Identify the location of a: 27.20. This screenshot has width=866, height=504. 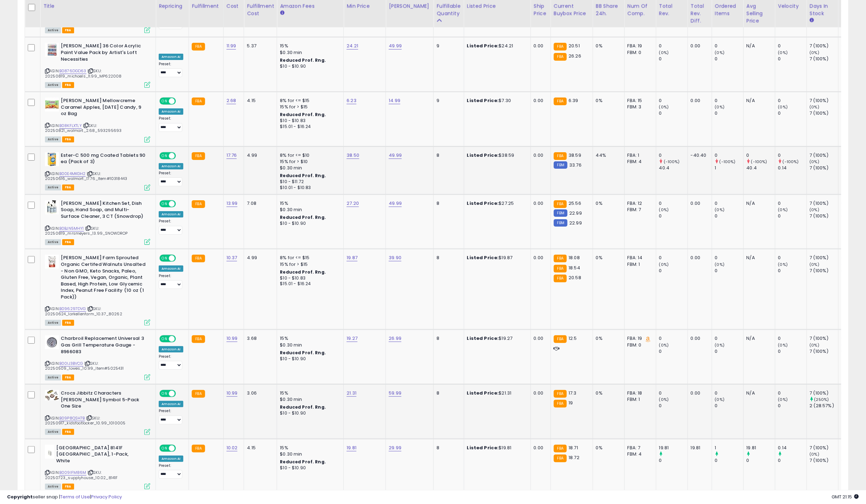
(353, 203).